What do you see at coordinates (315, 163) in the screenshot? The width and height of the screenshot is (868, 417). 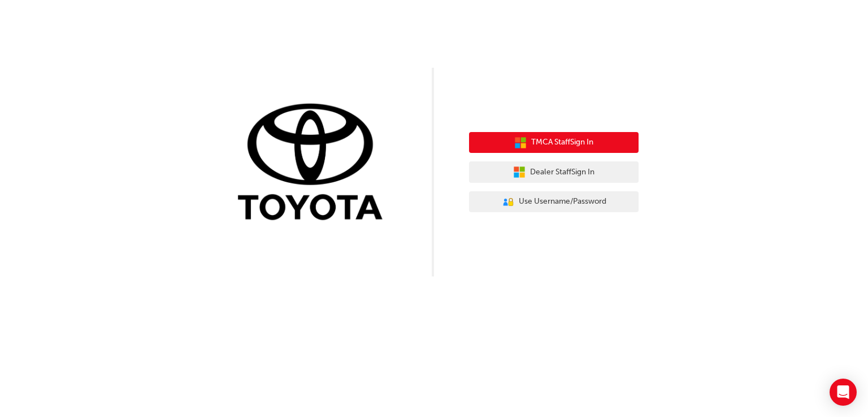 I see `img: Trak` at bounding box center [315, 163].